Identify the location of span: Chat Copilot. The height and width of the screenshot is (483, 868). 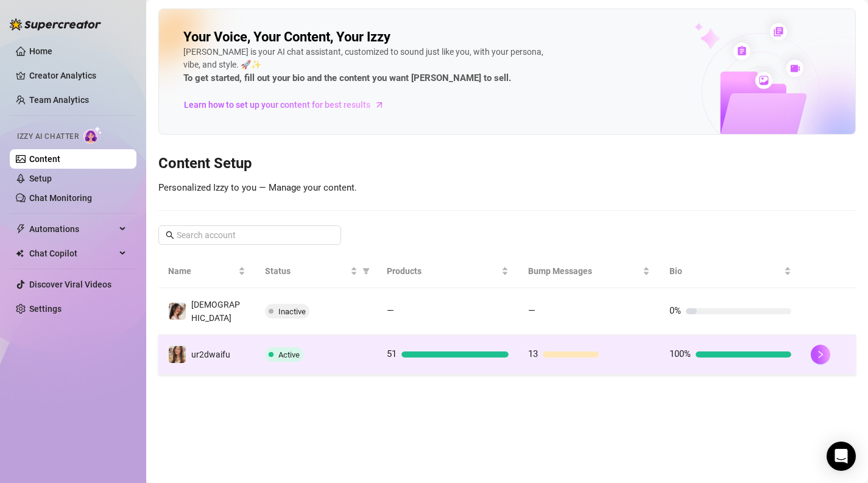
(73, 254).